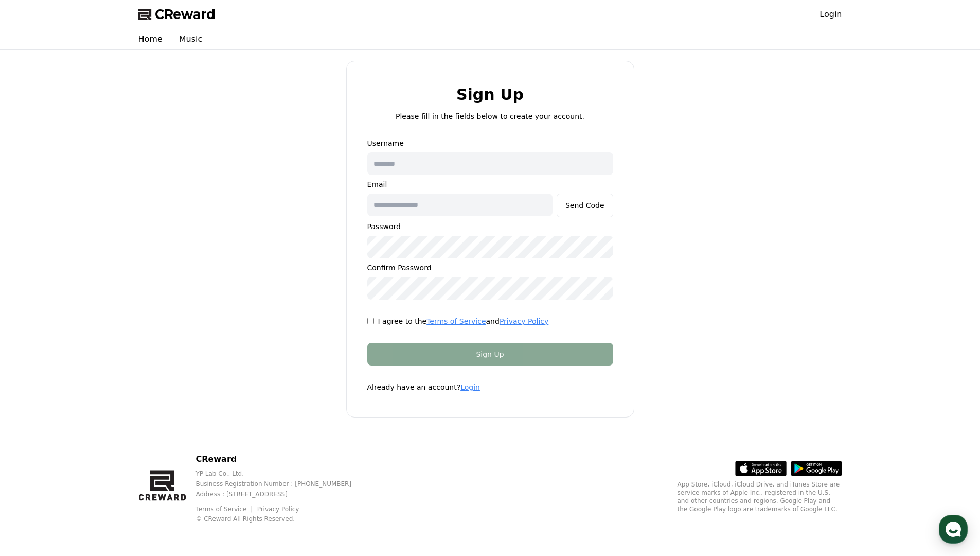  What do you see at coordinates (585, 205) in the screenshot?
I see `div: Send Code` at bounding box center [585, 205].